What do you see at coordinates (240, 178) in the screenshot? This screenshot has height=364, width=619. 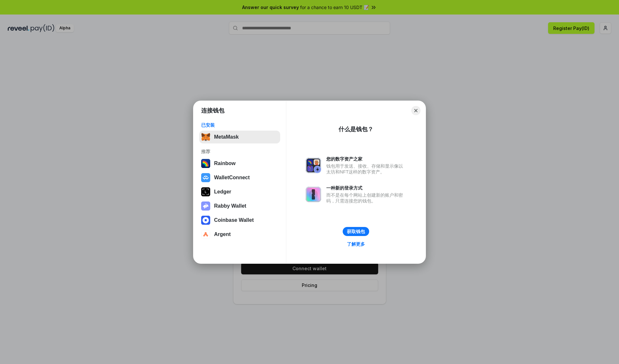 I see `button: WalletConnect` at bounding box center [240, 178].